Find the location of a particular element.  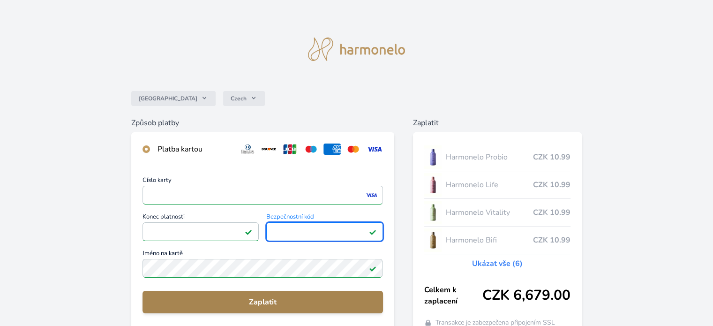

span: Zaplatit is located at coordinates (263, 302).